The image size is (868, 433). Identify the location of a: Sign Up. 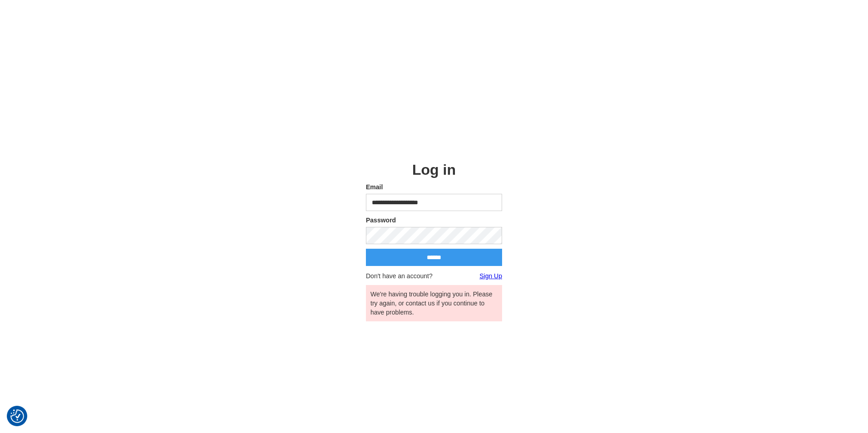
(491, 276).